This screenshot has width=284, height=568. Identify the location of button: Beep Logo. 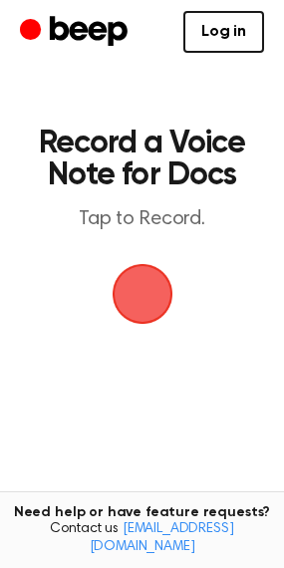
(143, 294).